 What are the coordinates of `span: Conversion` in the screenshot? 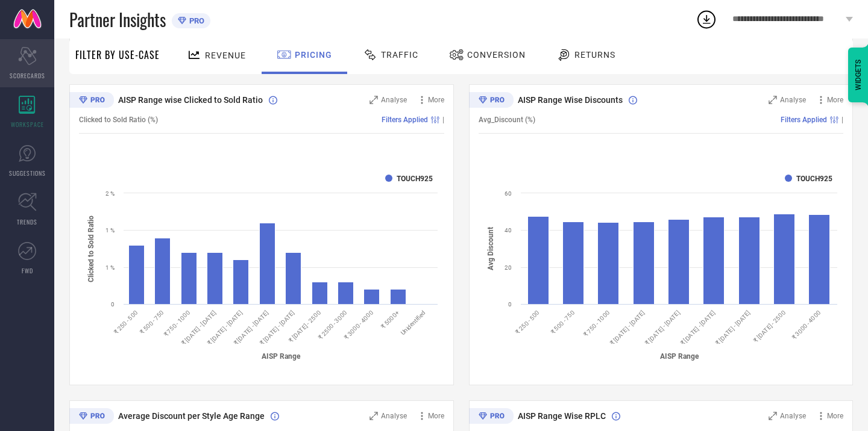 It's located at (496, 55).